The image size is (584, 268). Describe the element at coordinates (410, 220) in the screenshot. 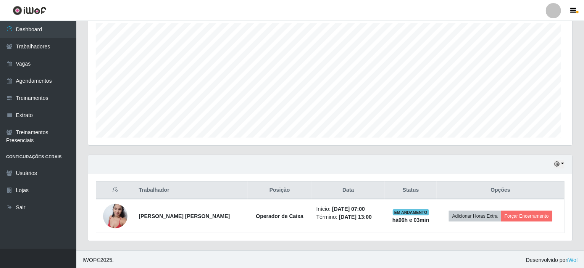

I see `strong: há 06 h e 03 min` at that location.